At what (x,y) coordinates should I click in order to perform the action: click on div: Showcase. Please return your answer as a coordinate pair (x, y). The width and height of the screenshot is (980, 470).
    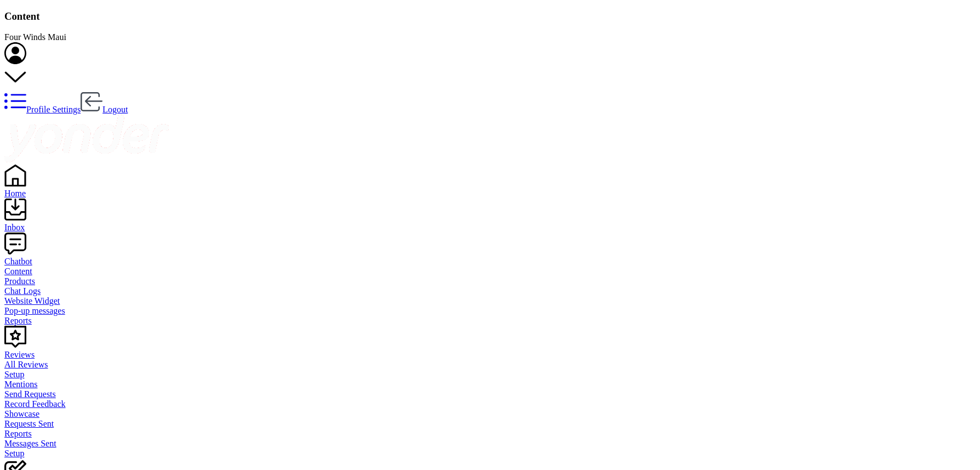
    Looking at the image, I should click on (490, 414).